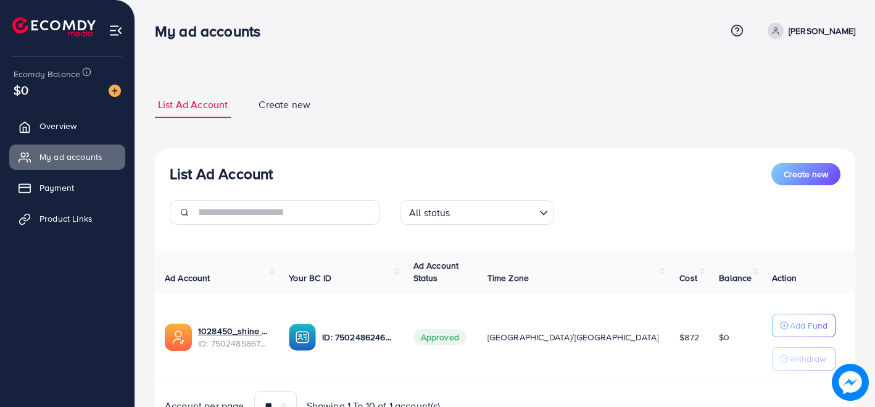  Describe the element at coordinates (785, 278) in the screenshot. I see `span: Action` at that location.